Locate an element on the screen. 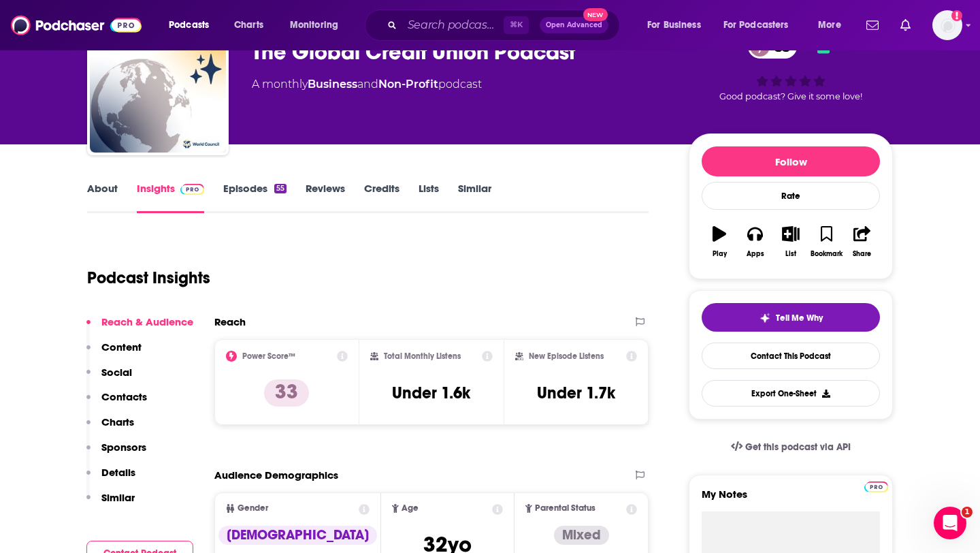  div: 33Good podcast? Give it some love! is located at coordinates (791, 68).